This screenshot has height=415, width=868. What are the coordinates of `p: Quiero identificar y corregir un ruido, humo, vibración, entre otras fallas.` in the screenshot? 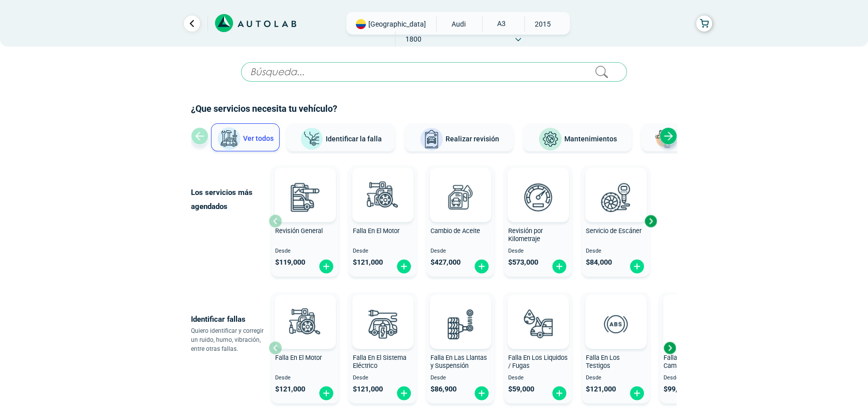 It's located at (229, 340).